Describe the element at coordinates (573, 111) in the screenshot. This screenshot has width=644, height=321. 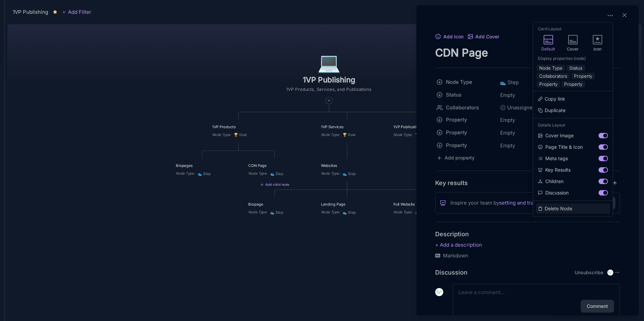
I see `button: Duplicate` at that location.